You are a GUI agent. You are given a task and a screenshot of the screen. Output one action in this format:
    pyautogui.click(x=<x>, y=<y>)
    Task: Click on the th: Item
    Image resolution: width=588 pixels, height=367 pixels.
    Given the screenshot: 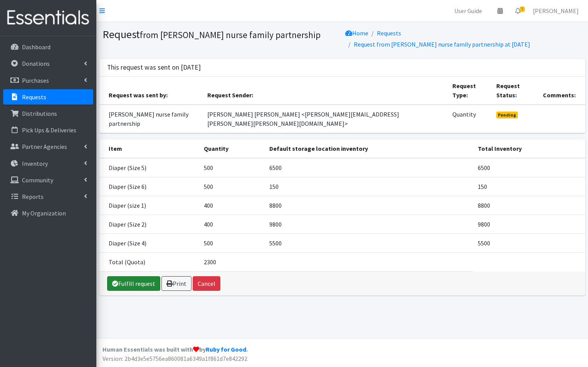 What is the action you would take?
    pyautogui.click(x=149, y=149)
    